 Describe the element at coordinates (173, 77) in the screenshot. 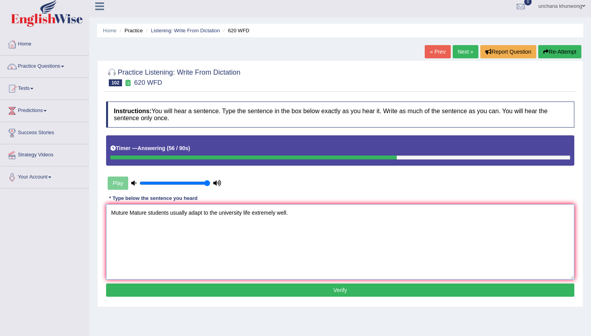

I see `h2: Practice Listening: Write From Dictation` at that location.